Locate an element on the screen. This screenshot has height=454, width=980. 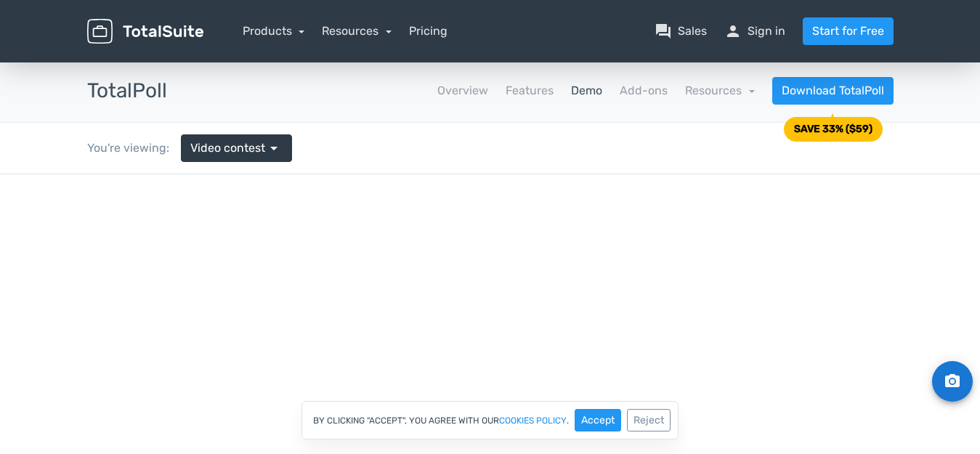
a: Add-ons is located at coordinates (644, 91).